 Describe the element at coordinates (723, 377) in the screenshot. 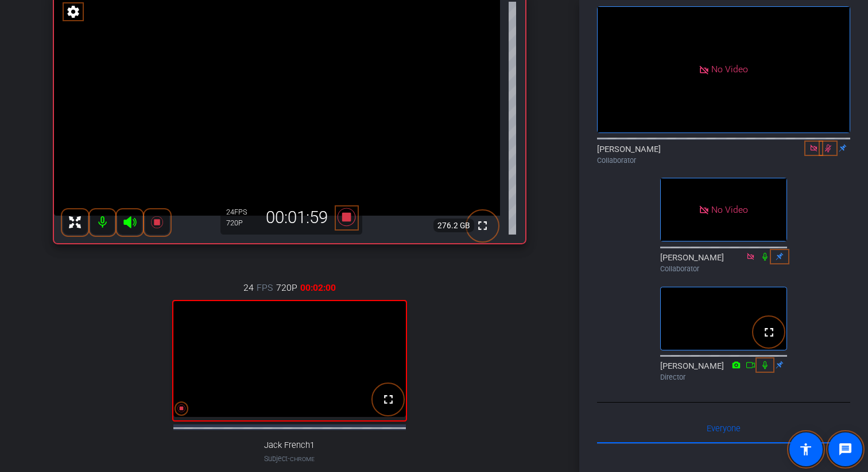

I see `div: Director` at that location.